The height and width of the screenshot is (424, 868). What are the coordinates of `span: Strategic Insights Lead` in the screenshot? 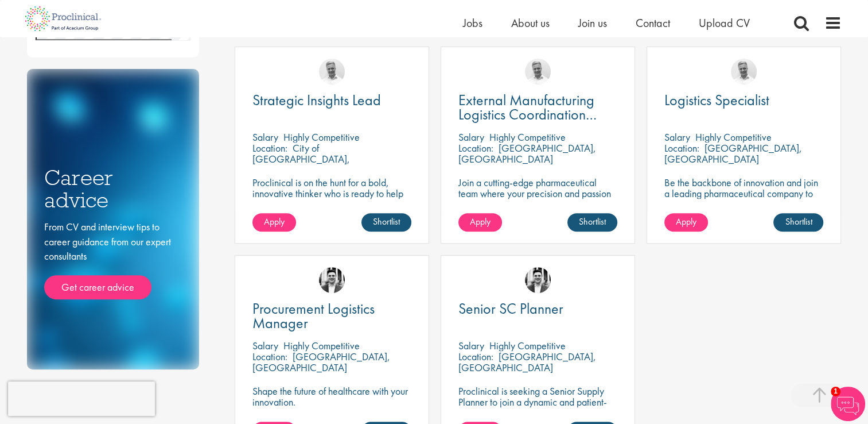 It's located at (316, 100).